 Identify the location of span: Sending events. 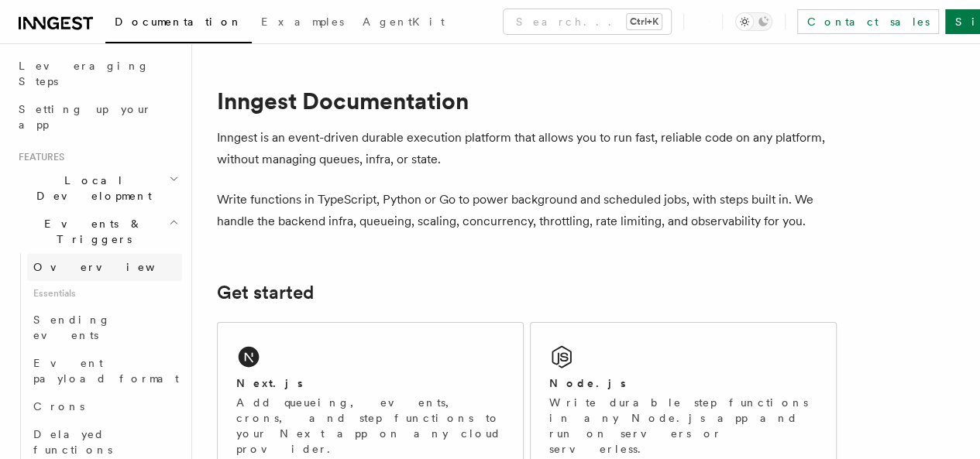
(72, 327).